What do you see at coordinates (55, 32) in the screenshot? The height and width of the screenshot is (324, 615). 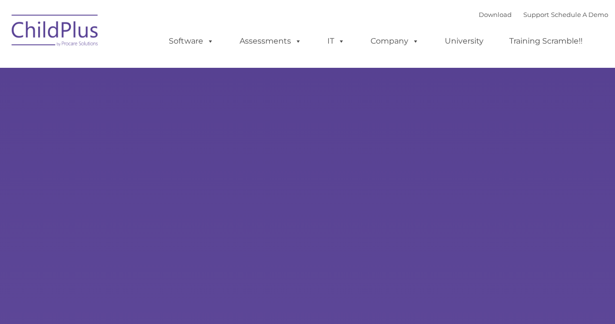 I see `img: ChildPlus by Procare Solutions` at bounding box center [55, 32].